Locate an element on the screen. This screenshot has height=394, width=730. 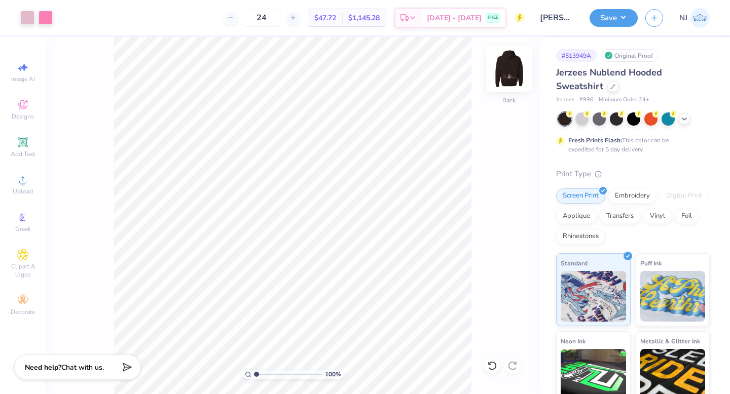
span: Greek is located at coordinates (23, 229).